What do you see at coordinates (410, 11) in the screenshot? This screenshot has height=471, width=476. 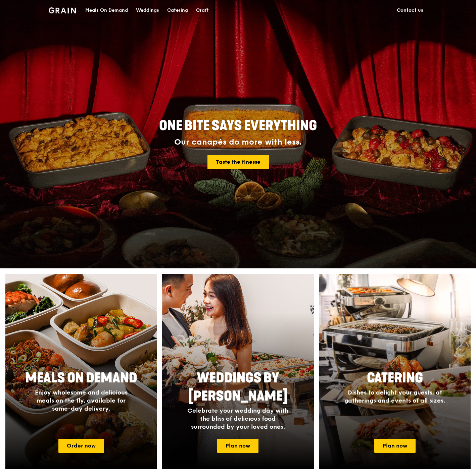 I see `a: Contact us` at bounding box center [410, 11].